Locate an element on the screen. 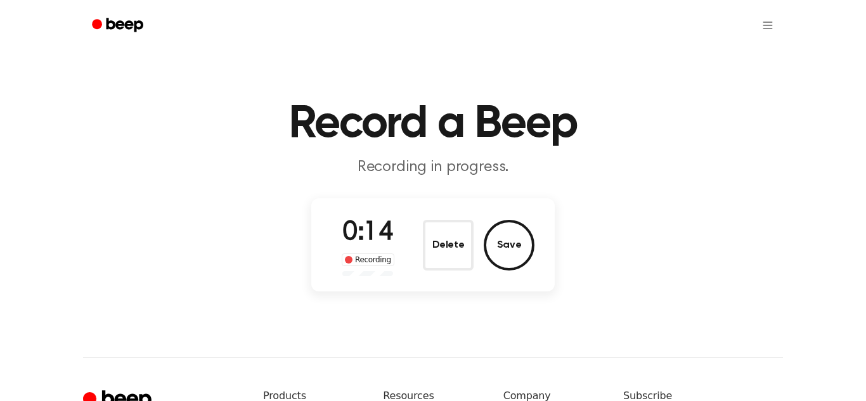  h1: Record a Beep is located at coordinates (433, 124).